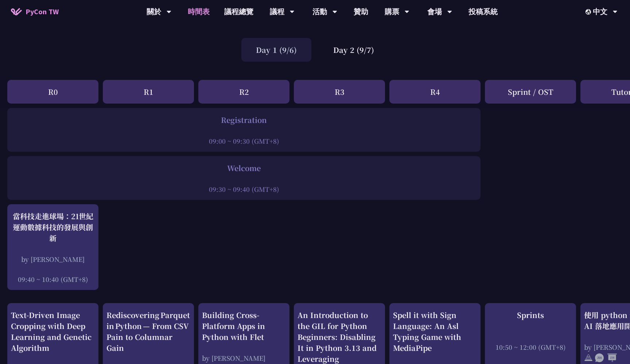 The height and width of the screenshot is (364, 630). I want to click on img: Locale Icon, so click(589, 11).